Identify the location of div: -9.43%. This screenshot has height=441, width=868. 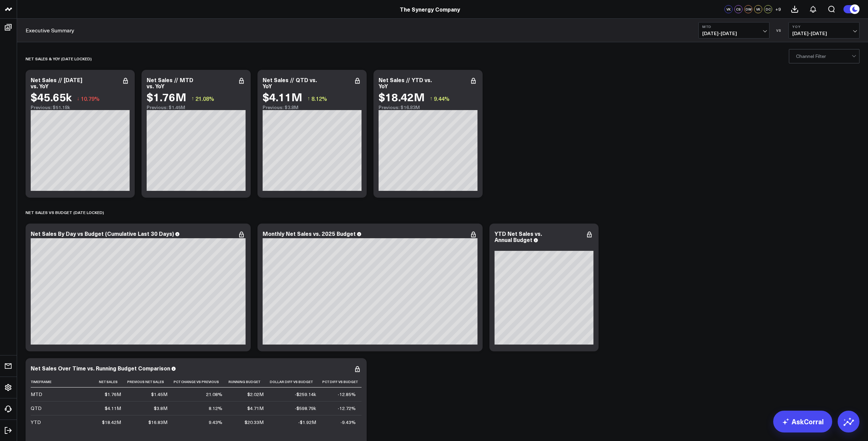
(347, 422).